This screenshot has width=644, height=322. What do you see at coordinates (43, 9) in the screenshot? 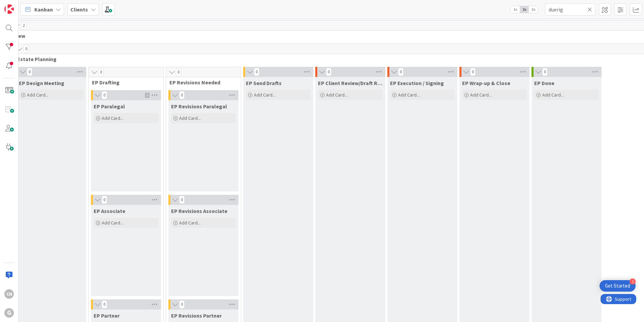
I see `span: Kanban` at bounding box center [43, 9].